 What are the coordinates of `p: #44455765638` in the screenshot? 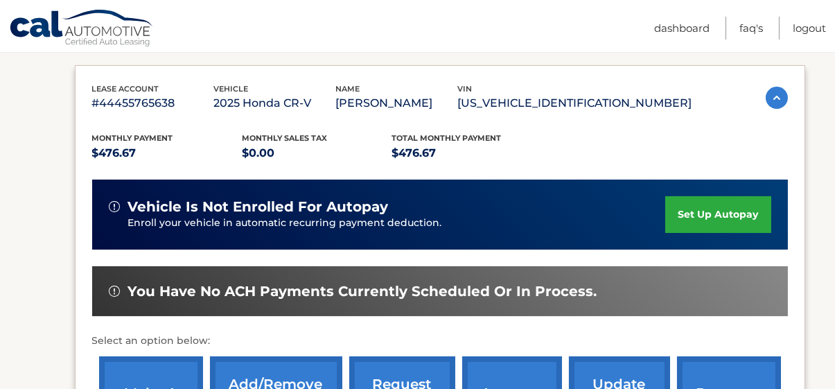 It's located at (153, 103).